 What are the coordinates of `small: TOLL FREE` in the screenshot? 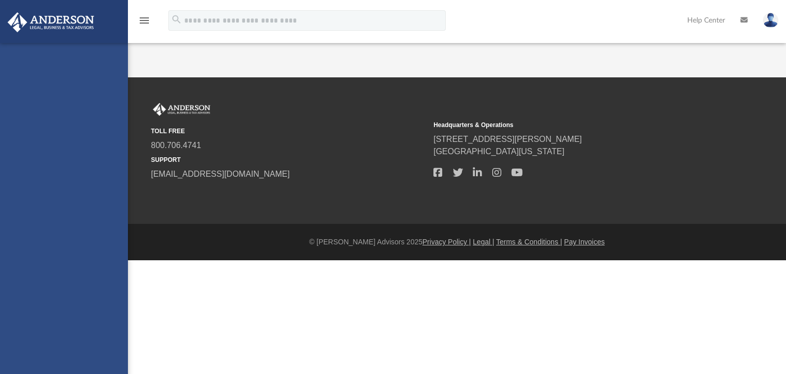 It's located at (289, 131).